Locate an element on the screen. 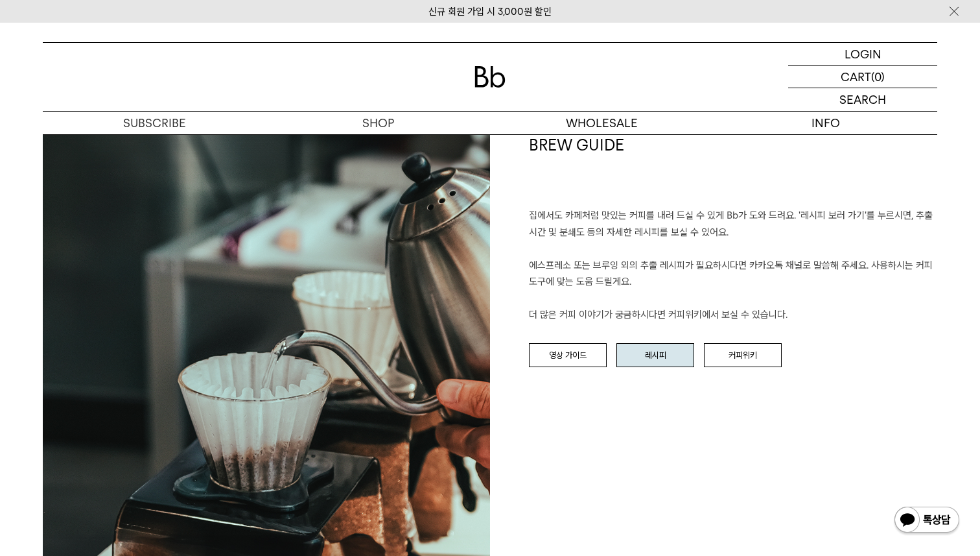 The image size is (980, 556). p: SUBSCRIBE is located at coordinates (154, 123).